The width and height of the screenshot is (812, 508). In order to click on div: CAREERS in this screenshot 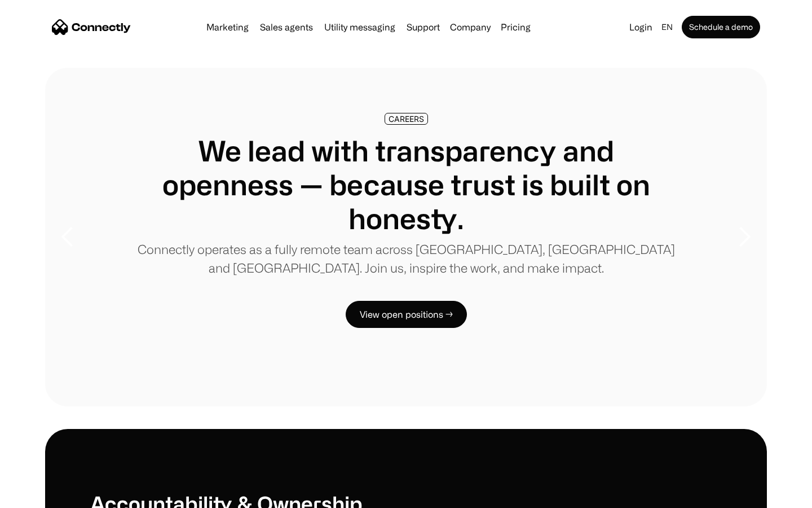, I will do `click(406, 119)`.